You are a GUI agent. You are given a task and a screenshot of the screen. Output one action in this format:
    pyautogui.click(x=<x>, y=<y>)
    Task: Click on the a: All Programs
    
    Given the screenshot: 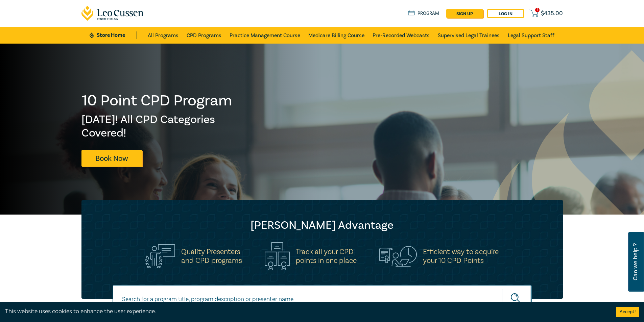 What is the action you would take?
    pyautogui.click(x=163, y=35)
    